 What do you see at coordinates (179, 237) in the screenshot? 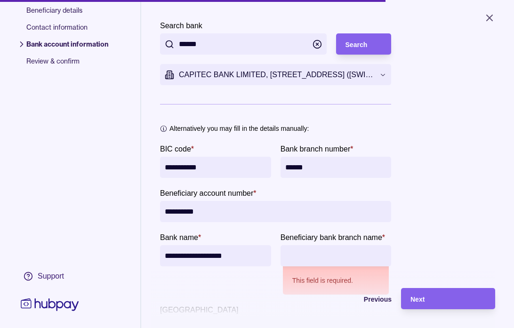
I see `p: Bank name` at bounding box center [179, 237].